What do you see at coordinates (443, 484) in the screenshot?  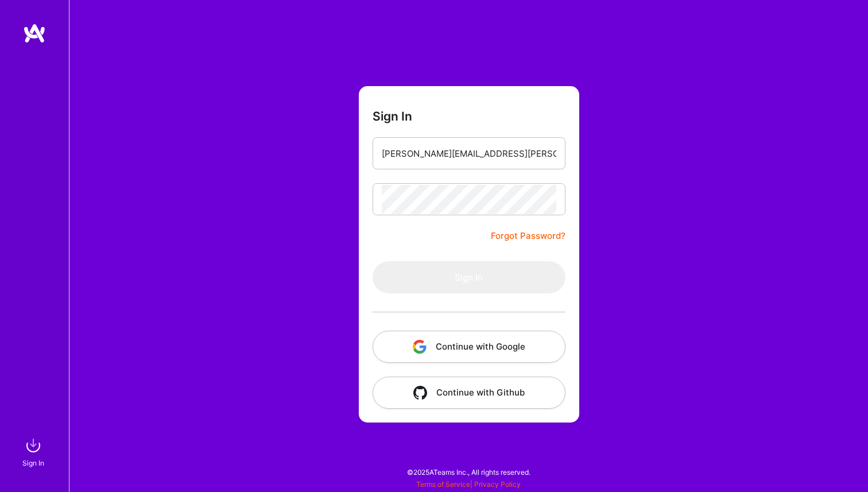 I see `a: Terms of Service` at bounding box center [443, 484].